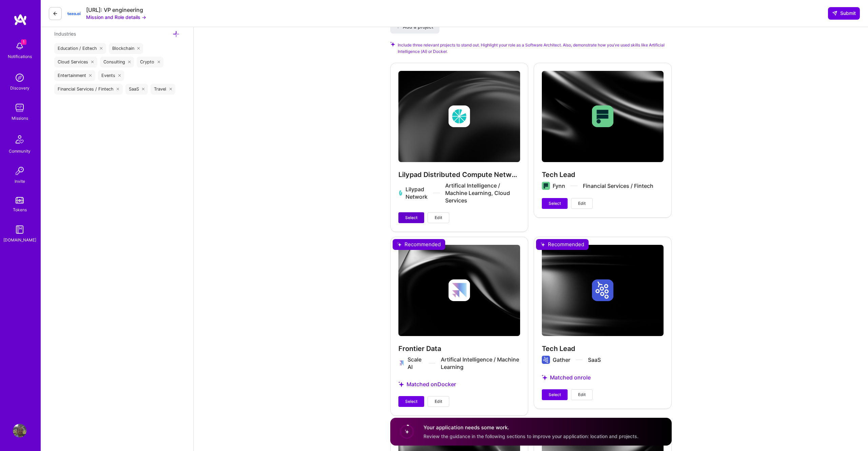  I want to click on button: Mission and Role details →, so click(116, 17).